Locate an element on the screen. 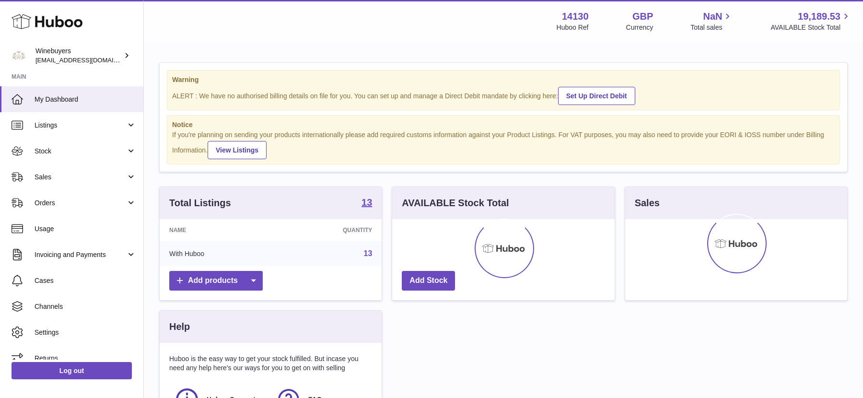 The width and height of the screenshot is (863, 398). img: ben@winebuyers.com is located at coordinates (19, 56).